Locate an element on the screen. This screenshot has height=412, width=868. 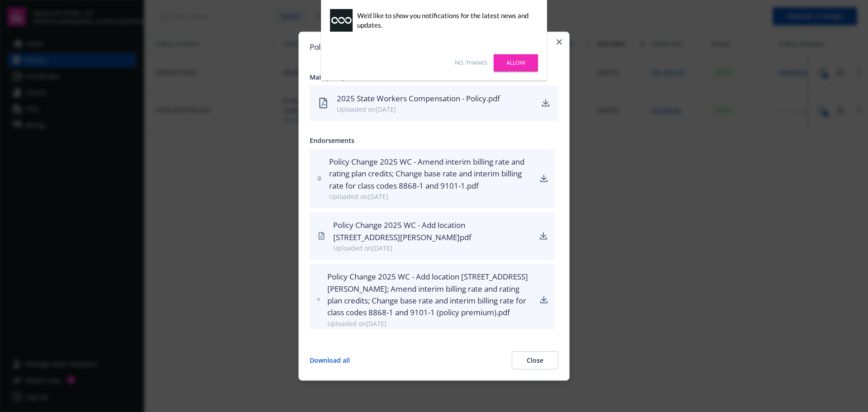
button: Close is located at coordinates (535, 361).